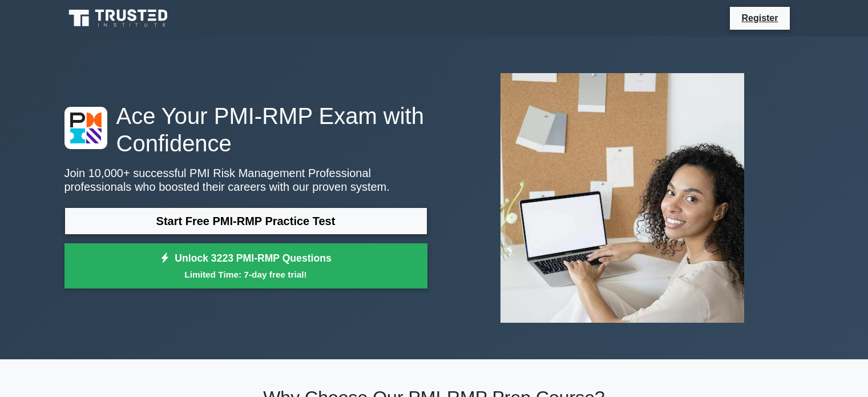 This screenshot has height=397, width=868. What do you see at coordinates (246, 274) in the screenshot?
I see `small: Limited Time: 7-day free trial!` at bounding box center [246, 274].